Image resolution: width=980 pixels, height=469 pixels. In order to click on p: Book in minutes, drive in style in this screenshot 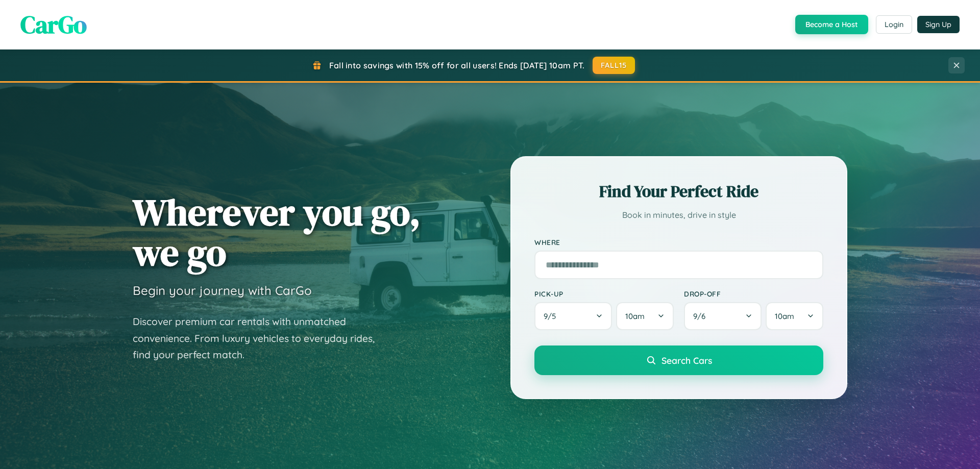, I will do `click(679, 215)`.